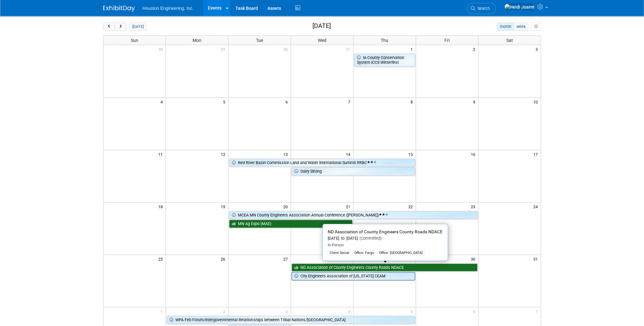  I want to click on span: 10, so click(536, 102).